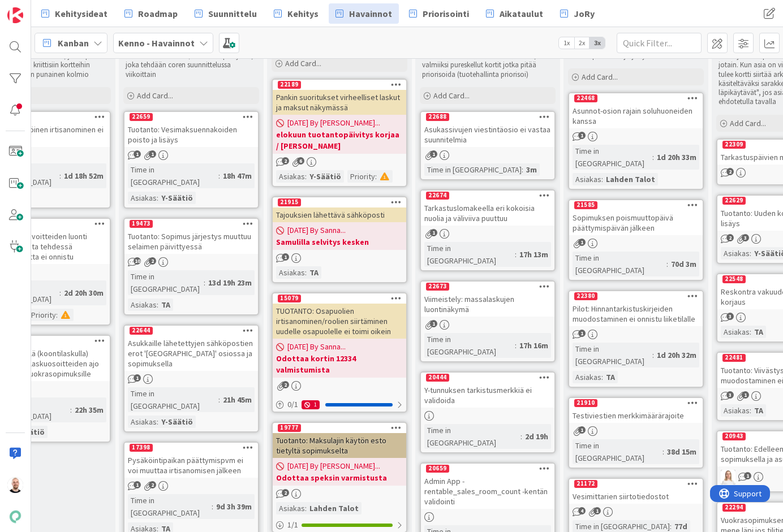 Image resolution: width=783 pixels, height=532 pixels. What do you see at coordinates (734, 437) in the screenshot?
I see `div: 20943` at bounding box center [734, 437].